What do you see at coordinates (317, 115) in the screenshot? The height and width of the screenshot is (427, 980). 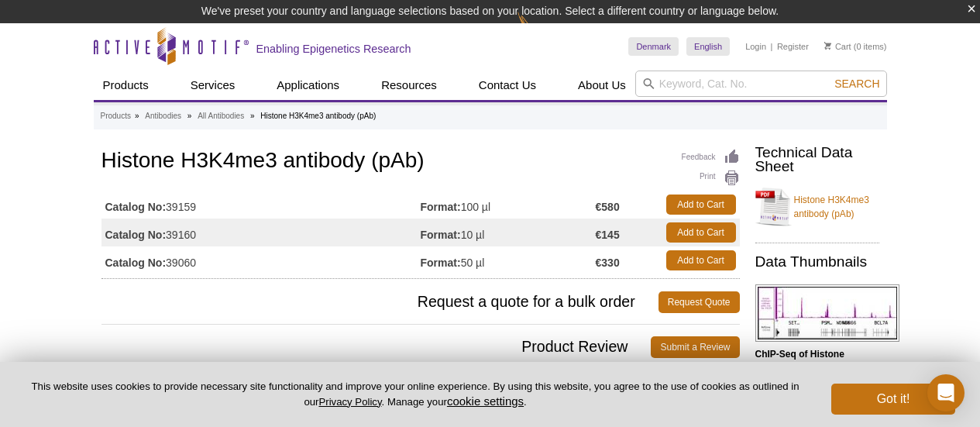 I see `li: Histone H3K4me3 antibody (pAb)` at bounding box center [317, 115].